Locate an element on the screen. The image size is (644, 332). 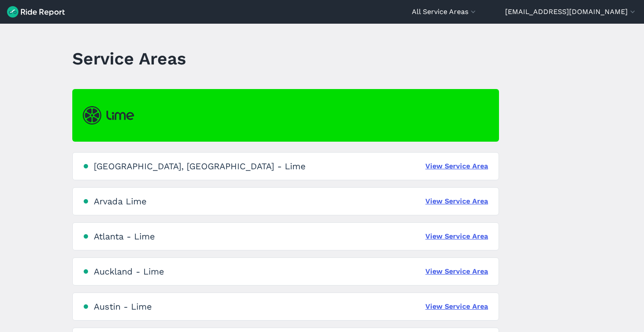
img: Ride Report is located at coordinates (36, 12).